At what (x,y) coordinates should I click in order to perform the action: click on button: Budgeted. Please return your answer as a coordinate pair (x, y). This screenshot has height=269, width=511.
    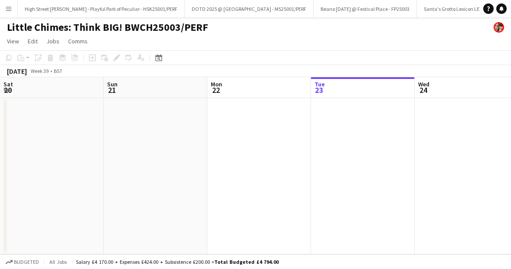
    Looking at the image, I should click on (22, 262).